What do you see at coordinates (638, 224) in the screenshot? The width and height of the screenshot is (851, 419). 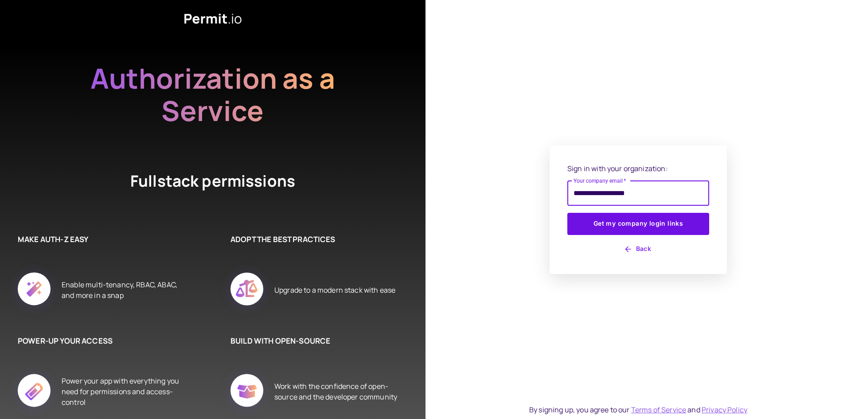 I see `button: Get my company login links` at bounding box center [638, 224].